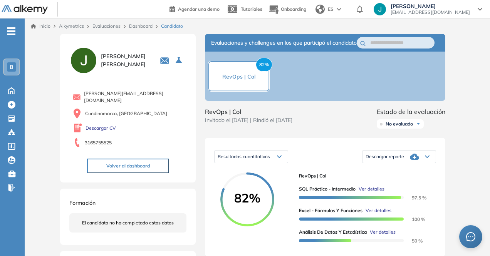 This screenshot has width=490, height=256. I want to click on span: Onboarding, so click(294, 9).